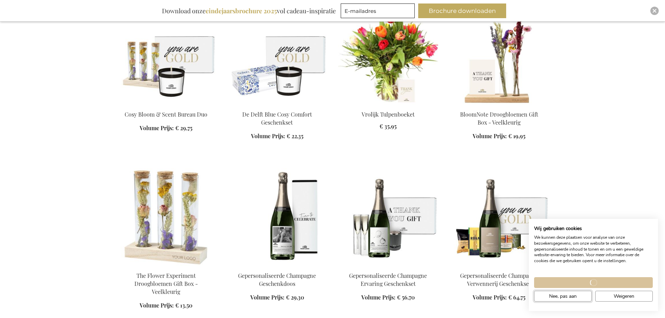 This screenshot has width=665, height=318. What do you see at coordinates (378, 11) in the screenshot?
I see `input: E-mailadres` at bounding box center [378, 11].